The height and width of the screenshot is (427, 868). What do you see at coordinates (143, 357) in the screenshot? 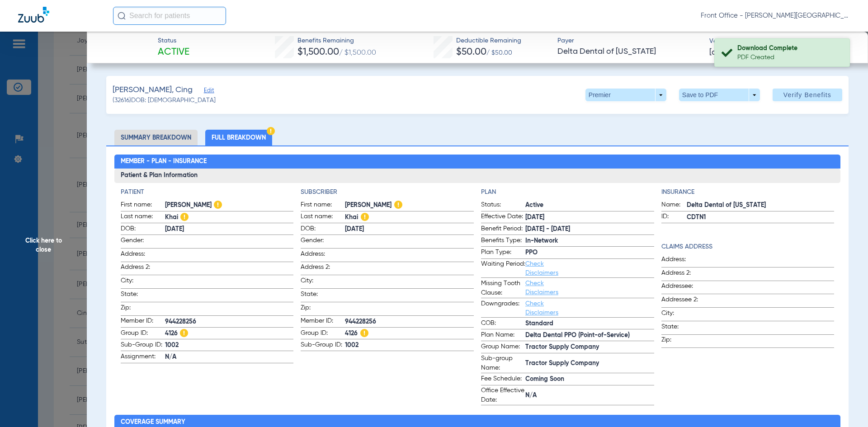
I see `span: Assignment:` at bounding box center [143, 357].